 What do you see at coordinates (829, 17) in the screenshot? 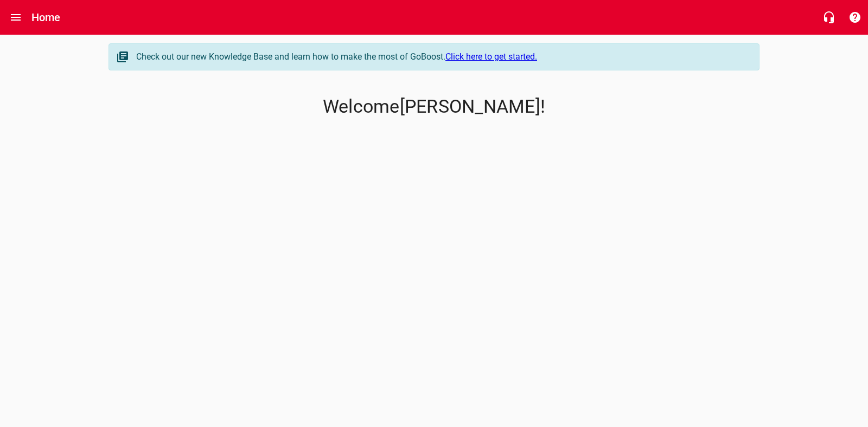
I see `button: Live Chat` at bounding box center [829, 17].